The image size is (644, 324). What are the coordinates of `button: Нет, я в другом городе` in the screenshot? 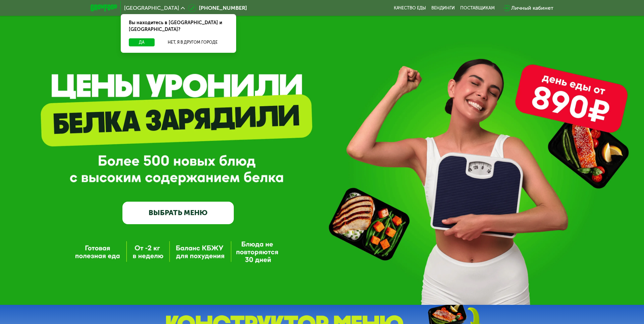 It's located at (193, 42).